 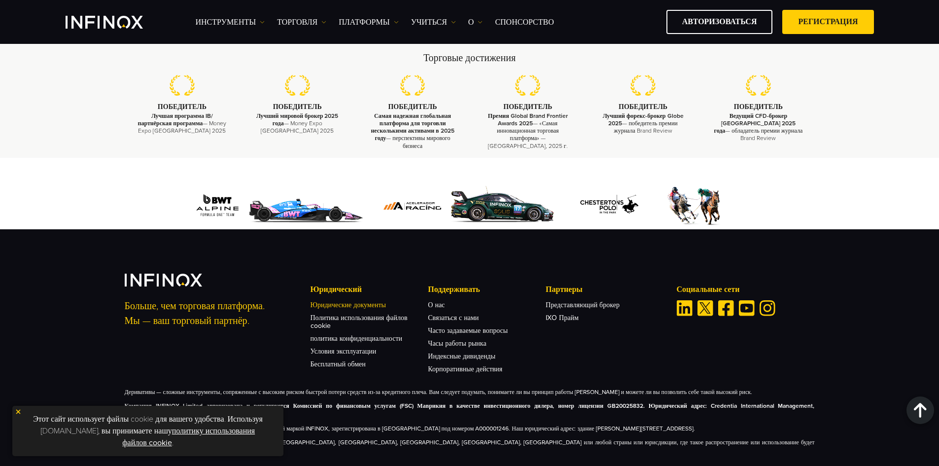 I want to click on font: Часто задаваемые вопросы, so click(x=468, y=330).